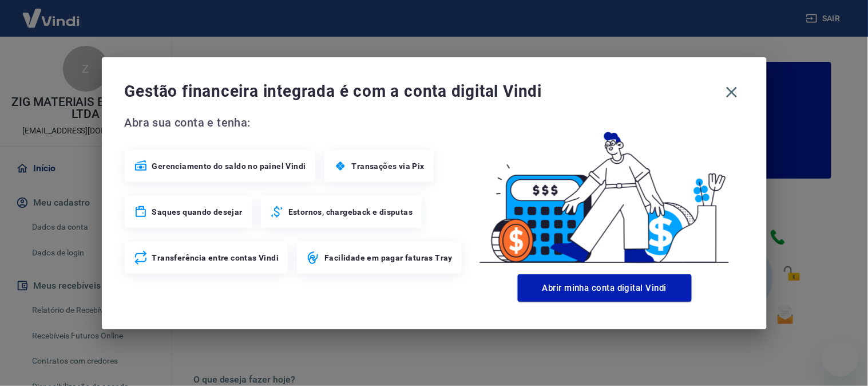  Describe the element at coordinates (229, 166) in the screenshot. I see `span: Gerenciamento do saldo no painel Vindi` at that location.